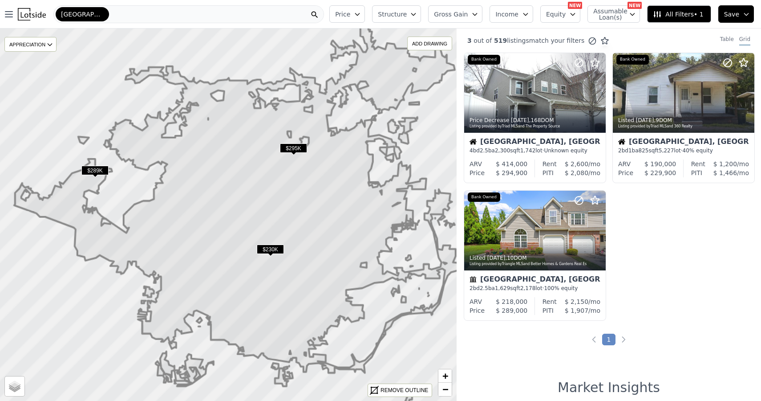 This screenshot has width=761, height=401. Describe the element at coordinates (293, 150) in the screenshot. I see `div: $295K` at that location.